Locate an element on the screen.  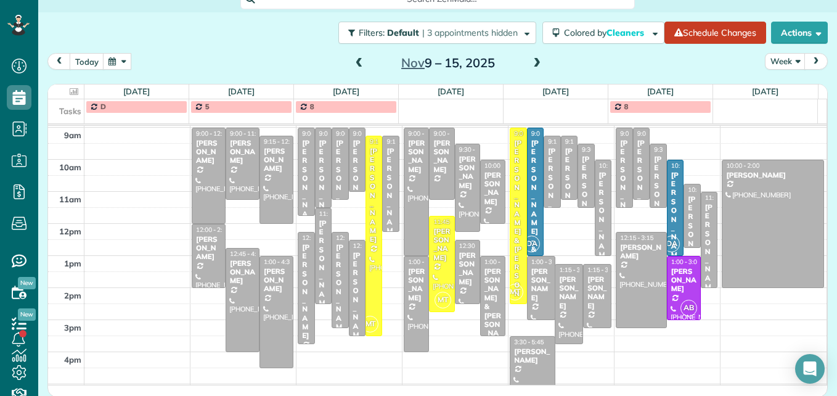
span: Colored by is located at coordinates (606, 33).